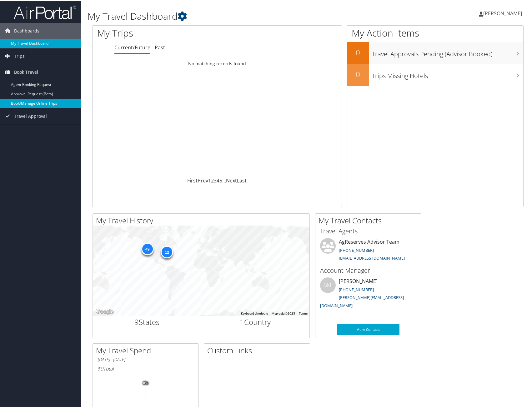 This screenshot has height=408, width=532. Describe the element at coordinates (215, 180) in the screenshot. I see `a: 3` at that location.